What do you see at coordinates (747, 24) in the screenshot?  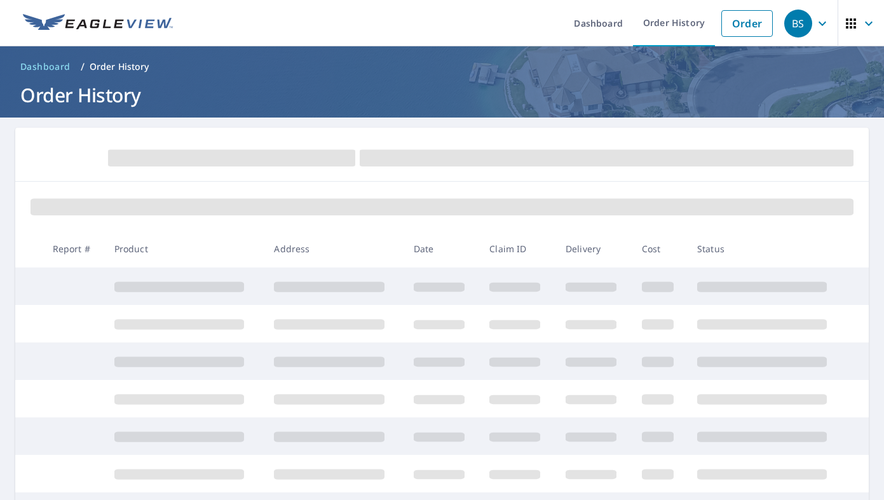 I see `a: Order` at bounding box center [747, 24].